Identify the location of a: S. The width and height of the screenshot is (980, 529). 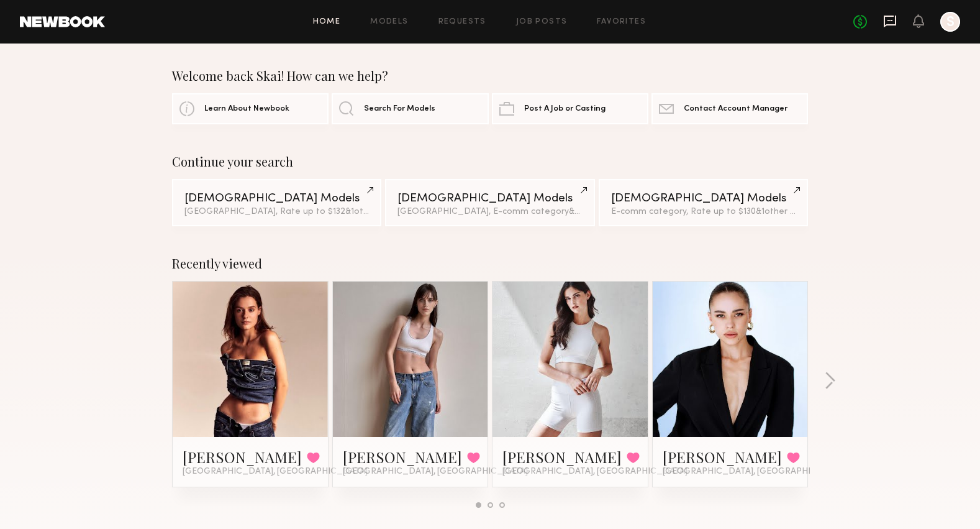
(950, 22).